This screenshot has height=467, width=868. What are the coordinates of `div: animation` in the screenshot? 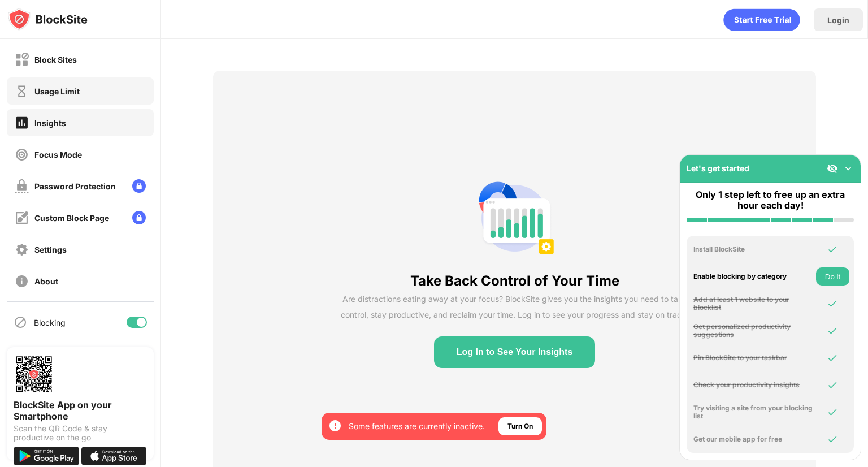 It's located at (762, 20).